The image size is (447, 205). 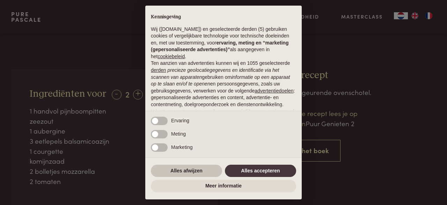 I want to click on button: advertentiedoelen, so click(x=274, y=91).